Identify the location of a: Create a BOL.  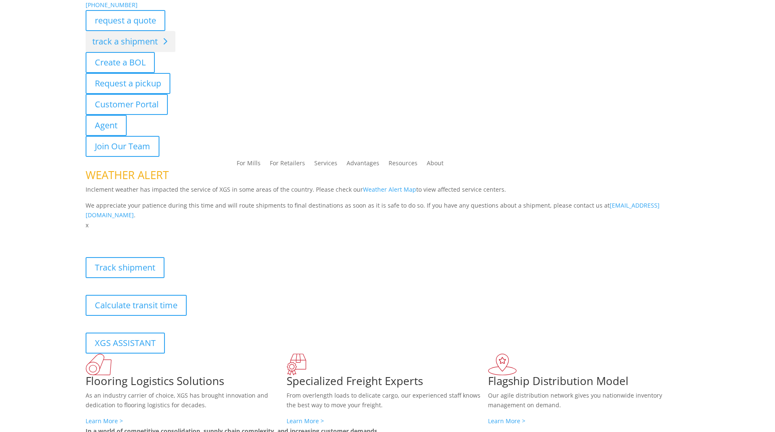
(120, 62).